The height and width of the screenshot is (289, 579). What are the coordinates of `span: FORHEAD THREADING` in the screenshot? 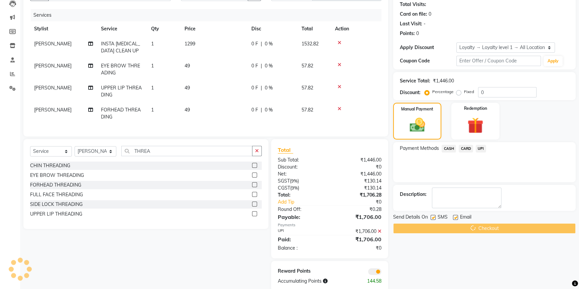 It's located at (121, 113).